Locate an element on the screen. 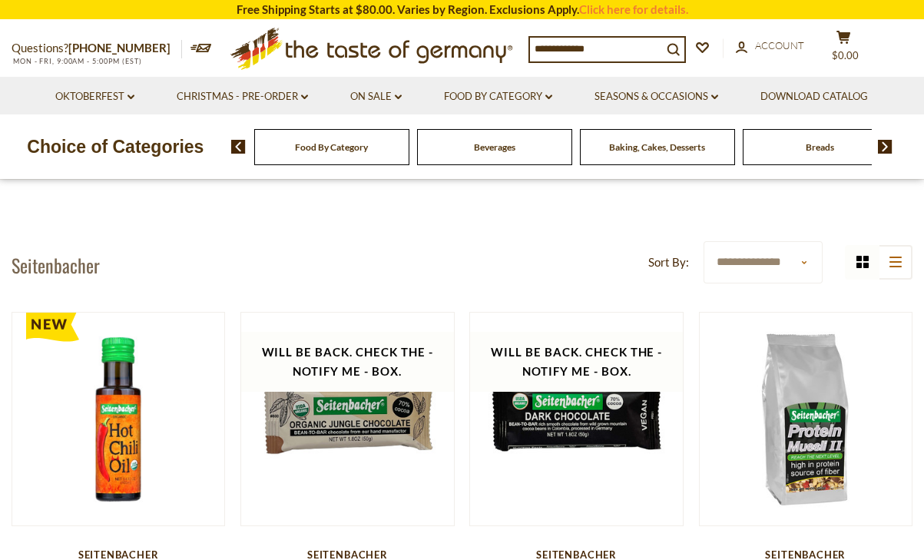 Image resolution: width=924 pixels, height=560 pixels. img: previous arrow is located at coordinates (238, 147).